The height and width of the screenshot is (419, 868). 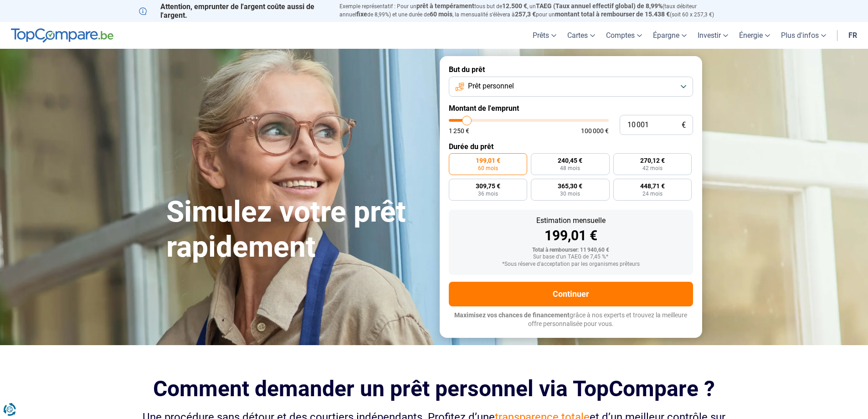 What do you see at coordinates (612, 14) in the screenshot?
I see `span: montant total à rembourser de 15.438 €` at bounding box center [612, 14].